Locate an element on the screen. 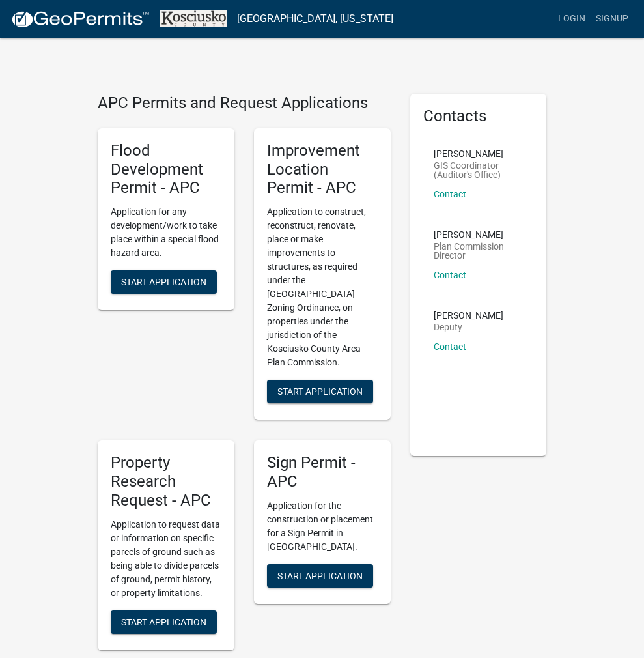 The height and width of the screenshot is (658, 644). h5: Improvement Location Permit - APC is located at coordinates (322, 170).